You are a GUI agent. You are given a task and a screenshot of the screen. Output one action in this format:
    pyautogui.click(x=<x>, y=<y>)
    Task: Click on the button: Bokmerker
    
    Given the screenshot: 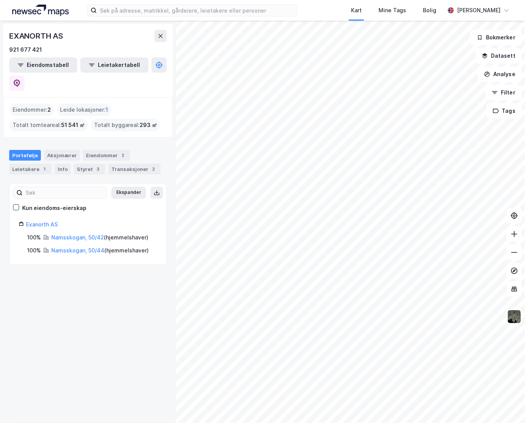 What is the action you would take?
    pyautogui.click(x=496, y=37)
    